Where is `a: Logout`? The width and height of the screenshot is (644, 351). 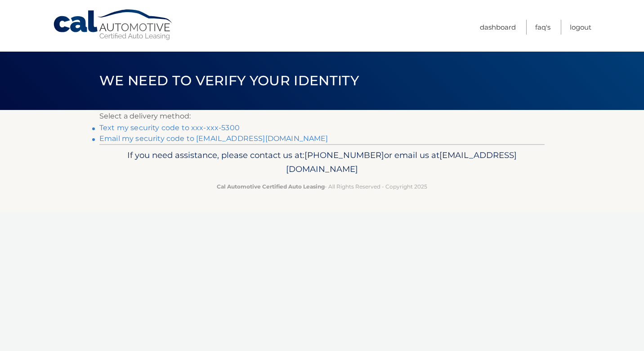 a: Logout is located at coordinates (580, 27).